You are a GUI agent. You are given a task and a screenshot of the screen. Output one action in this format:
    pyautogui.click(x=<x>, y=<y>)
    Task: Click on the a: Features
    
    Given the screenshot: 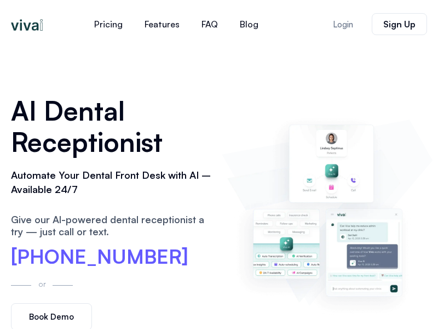 What is the action you would take?
    pyautogui.click(x=162, y=24)
    